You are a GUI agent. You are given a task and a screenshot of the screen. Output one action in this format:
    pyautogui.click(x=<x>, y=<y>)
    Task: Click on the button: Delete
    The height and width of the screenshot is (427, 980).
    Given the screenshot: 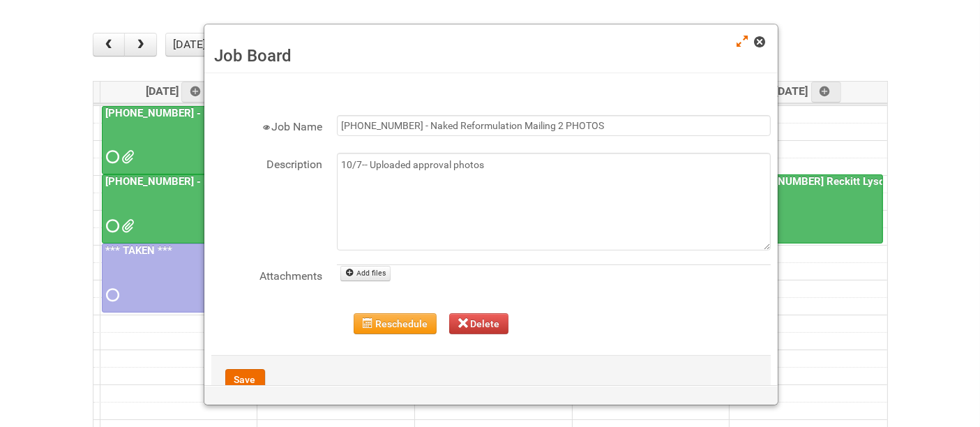 What is the action you would take?
    pyautogui.click(x=479, y=324)
    